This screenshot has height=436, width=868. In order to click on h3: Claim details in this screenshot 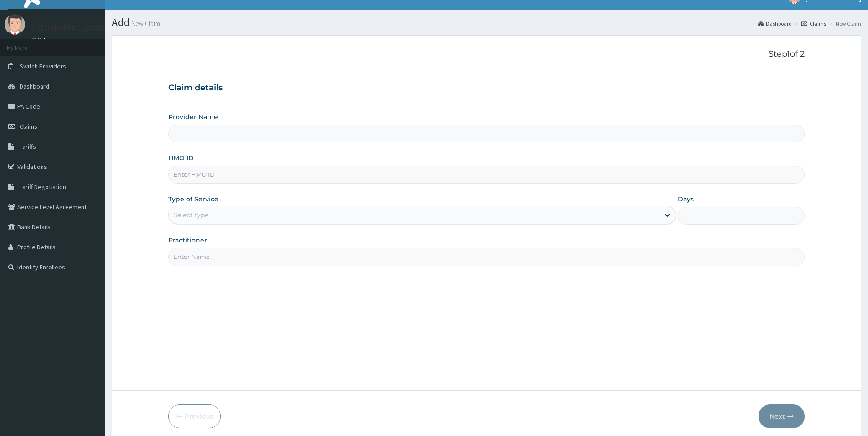, I will do `click(487, 88)`.